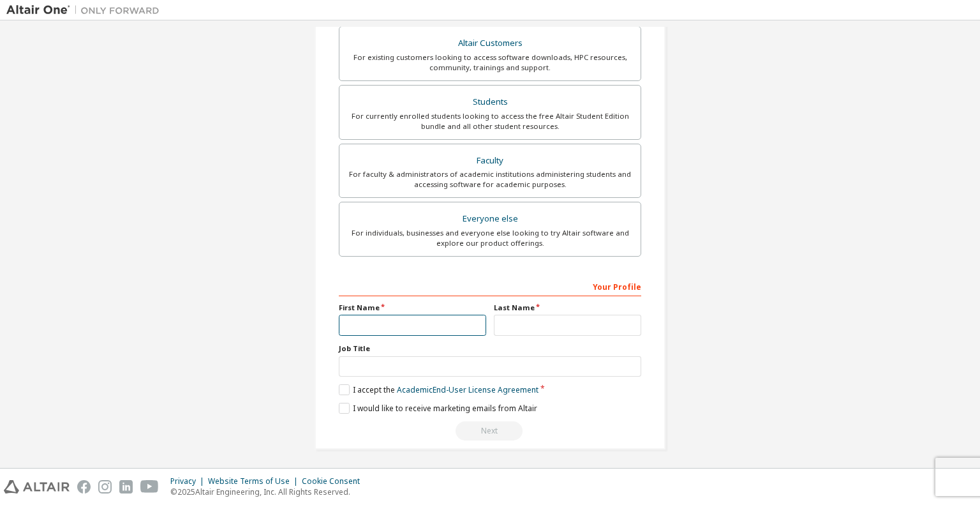  What do you see at coordinates (86, 11) in the screenshot?
I see `img: Altair One` at bounding box center [86, 11].